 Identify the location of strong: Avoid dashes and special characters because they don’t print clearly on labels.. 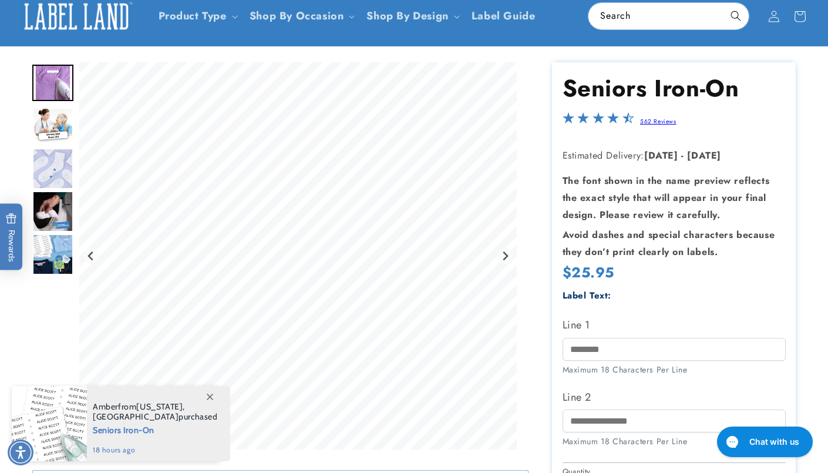
(669, 243).